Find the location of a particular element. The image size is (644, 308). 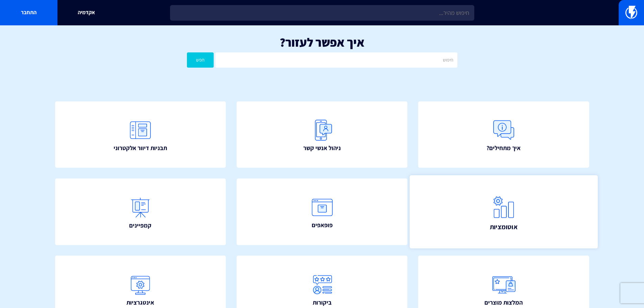

span: אינטגרציות is located at coordinates (140, 303).